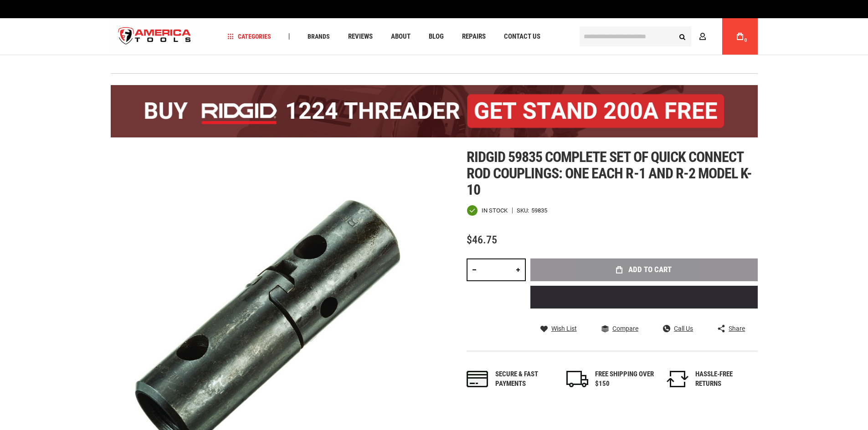 The height and width of the screenshot is (430, 868). Describe the element at coordinates (678, 328) in the screenshot. I see `a: Call Us` at that location.